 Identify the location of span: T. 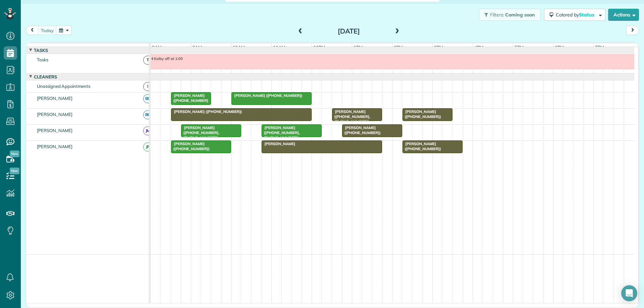
(148, 60).